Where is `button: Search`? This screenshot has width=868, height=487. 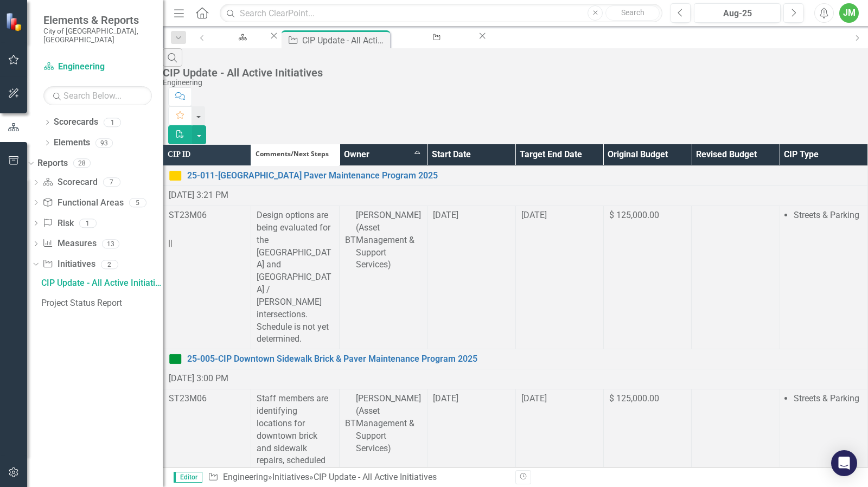 button: Search is located at coordinates (633, 13).